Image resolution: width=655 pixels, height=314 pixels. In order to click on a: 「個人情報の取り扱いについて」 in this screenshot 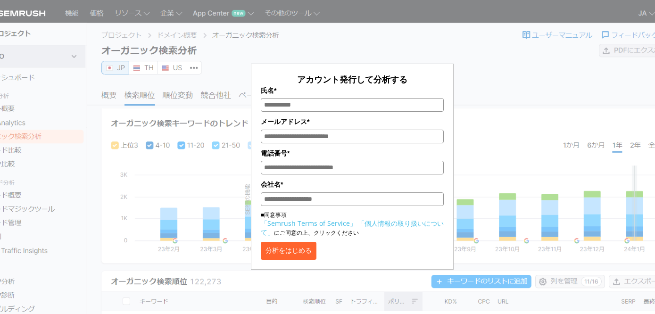, I will do `click(352, 228)`.